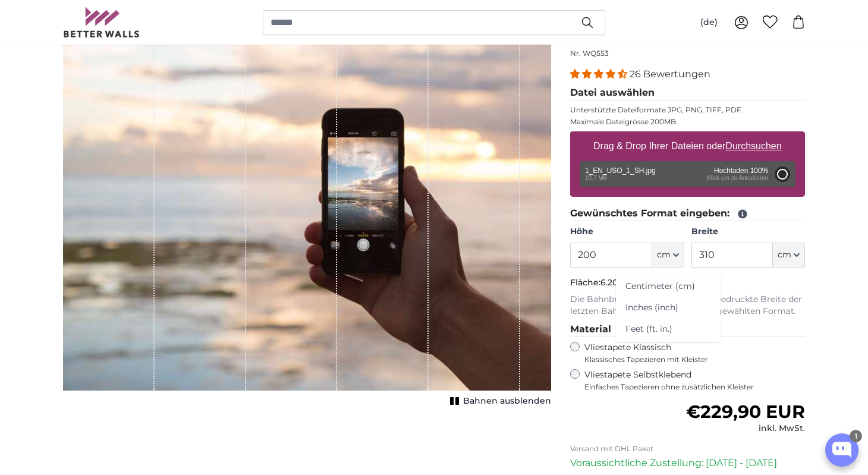  What do you see at coordinates (841, 450) in the screenshot?
I see `button: Open chatbox` at bounding box center [841, 450].